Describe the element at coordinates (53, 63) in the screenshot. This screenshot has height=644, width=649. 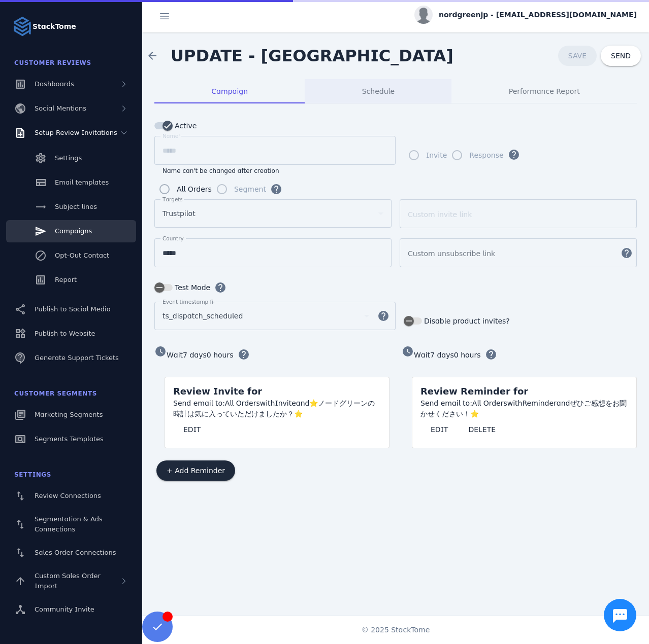
I see `span: Customer Reviews` at that location.